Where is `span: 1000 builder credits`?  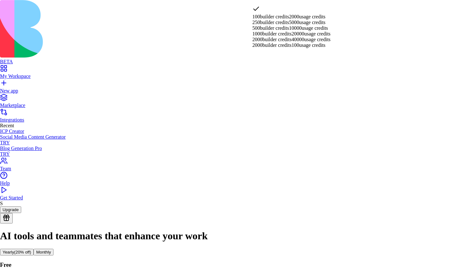 span: 1000 builder credits is located at coordinates (272, 34).